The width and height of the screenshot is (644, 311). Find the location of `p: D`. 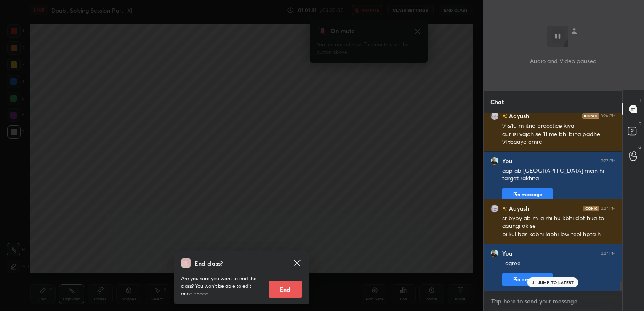

p: D is located at coordinates (640, 124).